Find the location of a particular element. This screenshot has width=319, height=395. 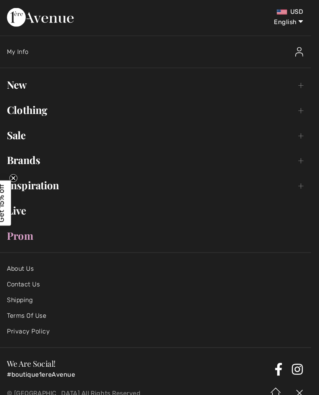

a: New is located at coordinates (159, 83).